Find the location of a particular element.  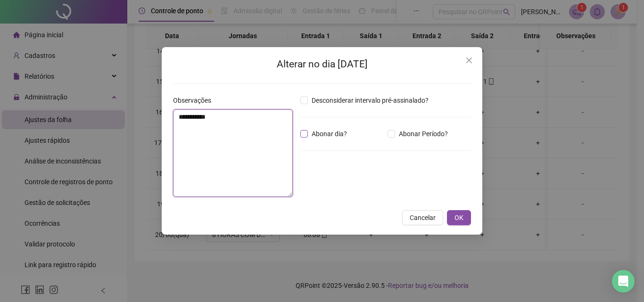

span: OK is located at coordinates (459, 218).